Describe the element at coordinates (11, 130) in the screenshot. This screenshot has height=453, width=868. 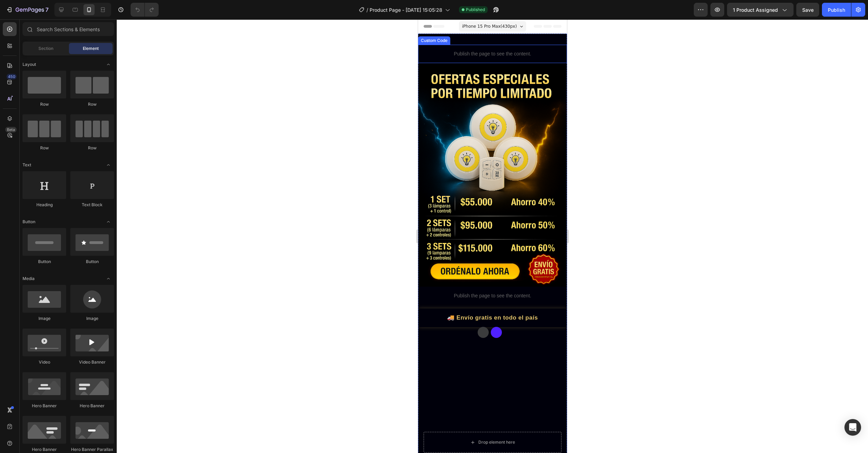
I see `div: Beta` at that location.